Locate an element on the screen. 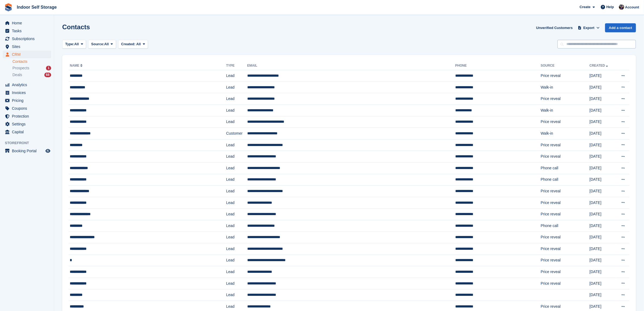 The height and width of the screenshot is (311, 644). span: CRM is located at coordinates (28, 55).